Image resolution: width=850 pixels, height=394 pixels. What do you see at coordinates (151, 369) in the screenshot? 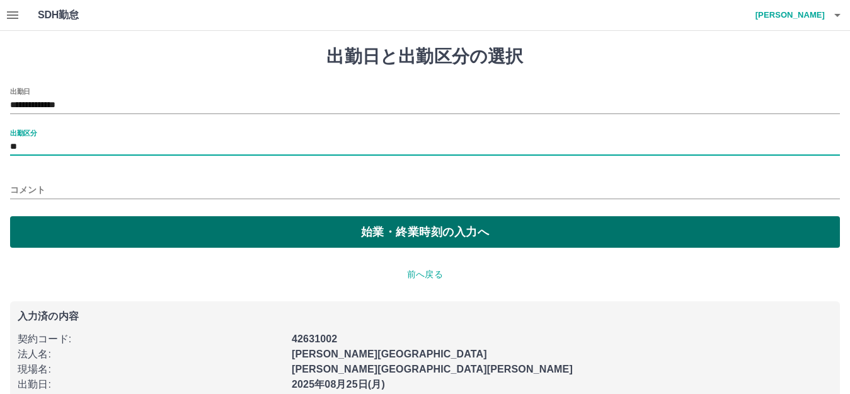
I see `p: 現場名 :` at bounding box center [151, 369].